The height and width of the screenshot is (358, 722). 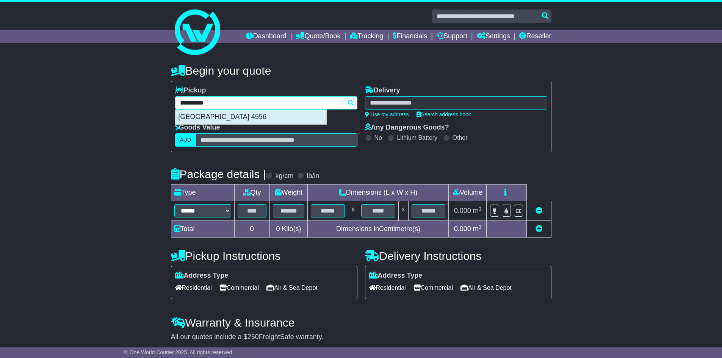 What do you see at coordinates (460, 138) in the screenshot?
I see `label: Other` at bounding box center [460, 138].